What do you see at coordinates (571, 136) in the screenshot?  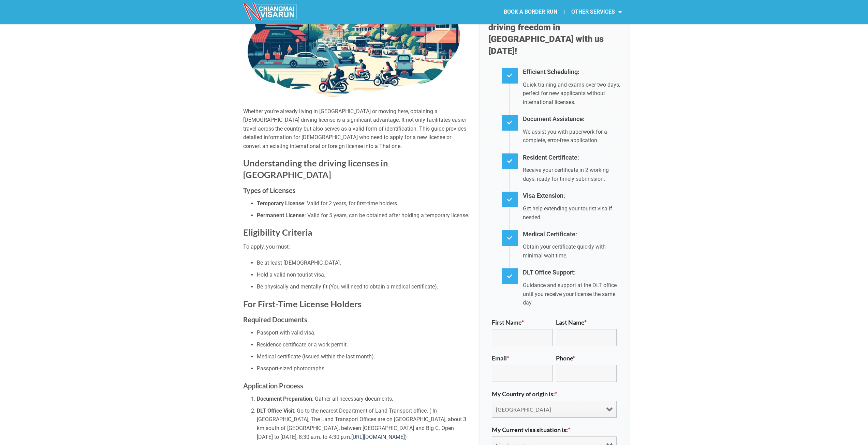 I see `p: We assist you with paperwork for a complete, error-free application.` at bounding box center [571, 136].